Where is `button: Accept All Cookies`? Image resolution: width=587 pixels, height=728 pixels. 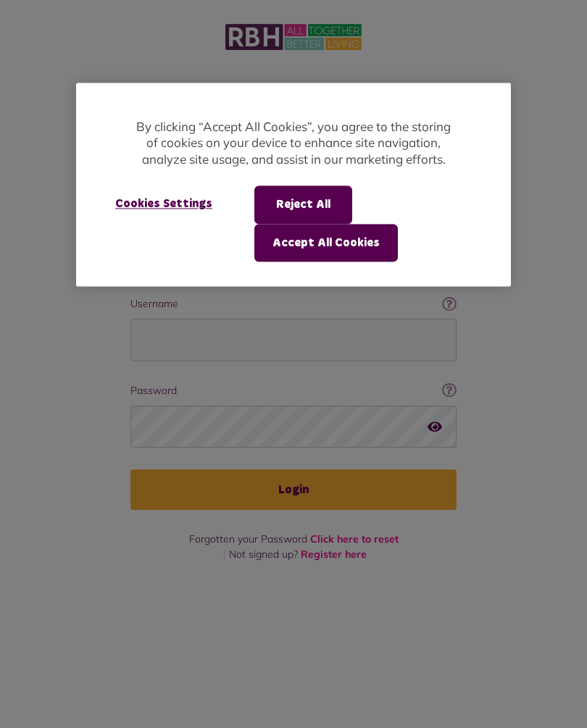
button: Accept All Cookies is located at coordinates (326, 243).